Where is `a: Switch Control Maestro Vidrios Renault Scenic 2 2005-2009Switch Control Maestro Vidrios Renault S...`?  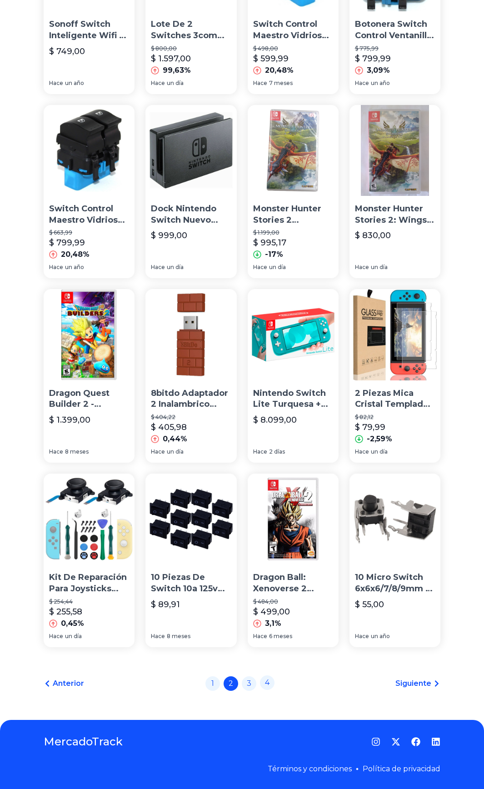 a: Switch Control Maestro Vidrios Renault Scenic 2 2005-2009Switch Control Maestro Vidrios Renault S... is located at coordinates (89, 192).